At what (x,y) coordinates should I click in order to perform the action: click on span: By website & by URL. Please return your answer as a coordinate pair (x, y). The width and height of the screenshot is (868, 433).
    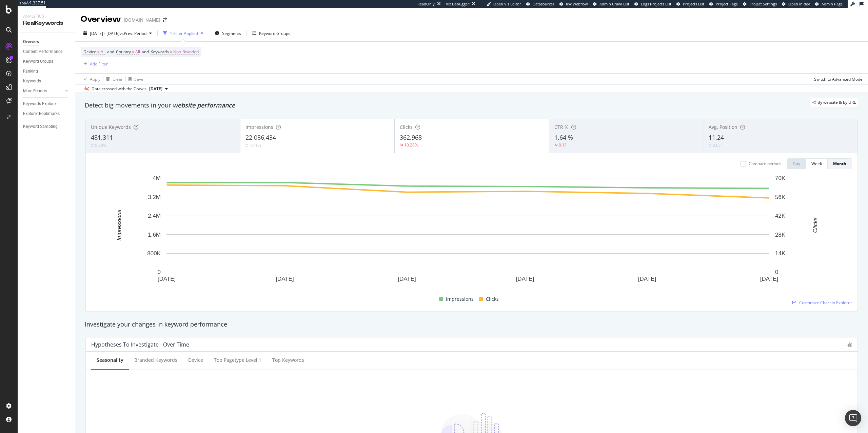
    Looking at the image, I should click on (836, 103).